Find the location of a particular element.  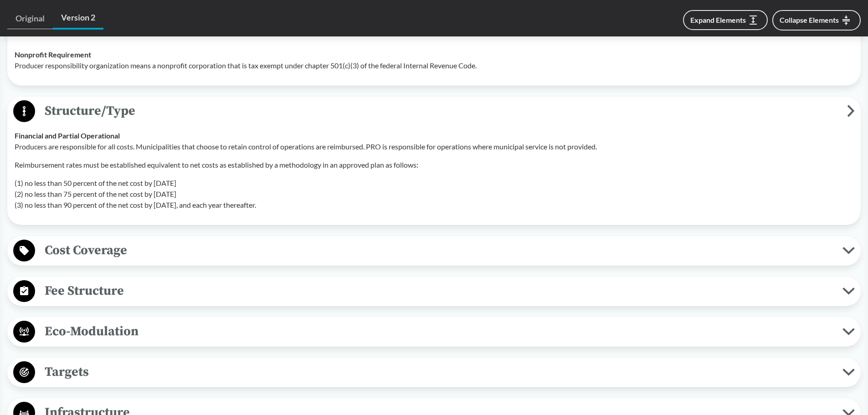

button: Collapse Elements is located at coordinates (816, 20).